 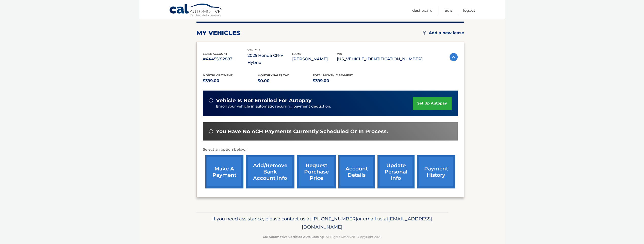 What do you see at coordinates (322, 237) in the screenshot?
I see `p: - All Rights Reserved - Copyright 2025` at bounding box center [322, 237].